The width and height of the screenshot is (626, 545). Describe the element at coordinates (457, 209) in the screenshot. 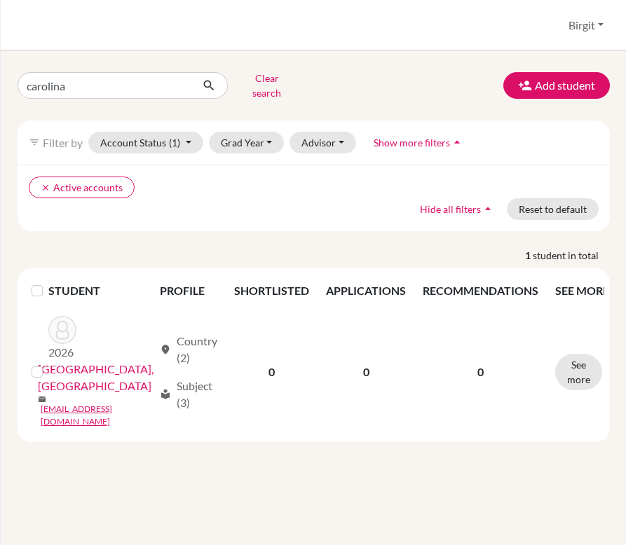

I see `button: Hide all filtersarrow_drop_up` at that location.